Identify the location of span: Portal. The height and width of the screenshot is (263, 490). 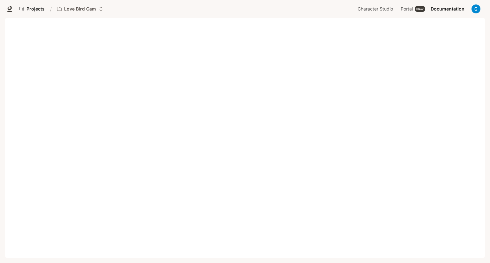
(407, 9).